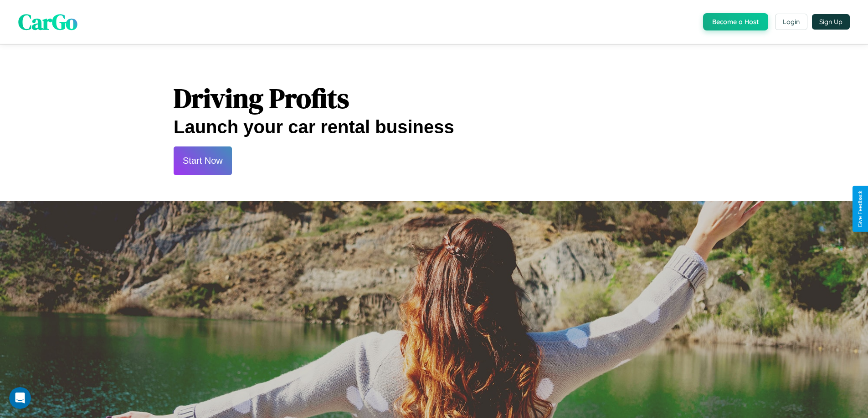  Describe the element at coordinates (434, 98) in the screenshot. I see `h1: Driving Profits` at that location.